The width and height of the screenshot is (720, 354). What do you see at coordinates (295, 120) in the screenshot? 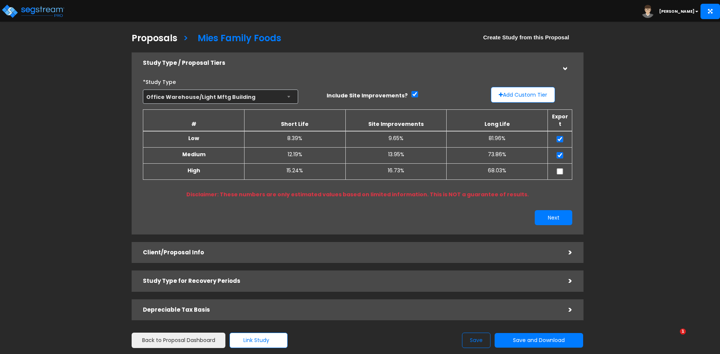
I see `th: Short Life` at bounding box center [295, 120].